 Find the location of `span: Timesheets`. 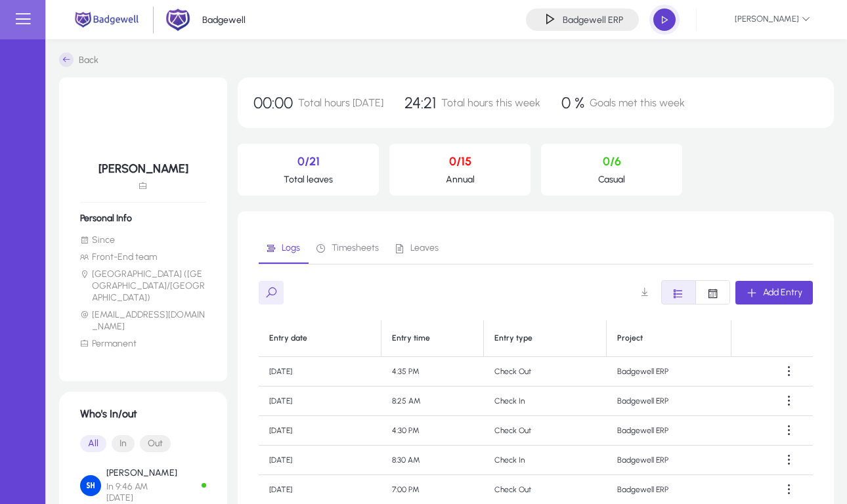

span: Timesheets is located at coordinates (355, 248).